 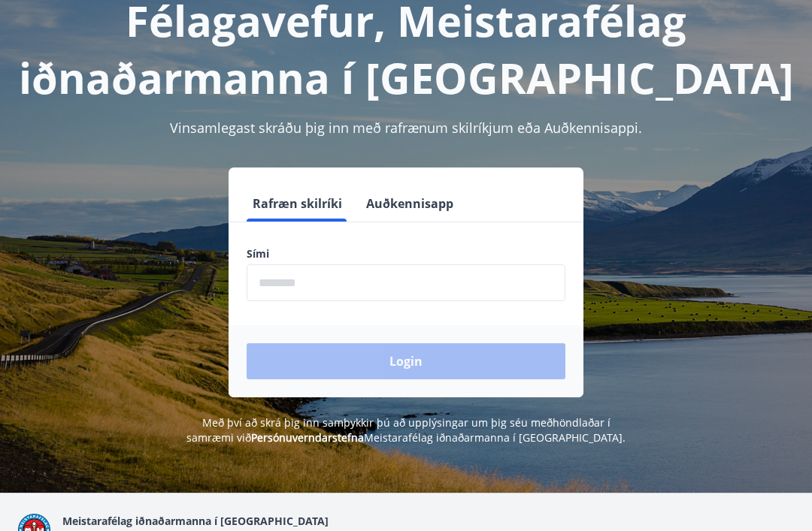 What do you see at coordinates (406, 128) in the screenshot?
I see `span: Vinsamlegast skráðu þig inn með rafrænum skilríkjum eða Auðkennisappi.` at bounding box center [406, 128].